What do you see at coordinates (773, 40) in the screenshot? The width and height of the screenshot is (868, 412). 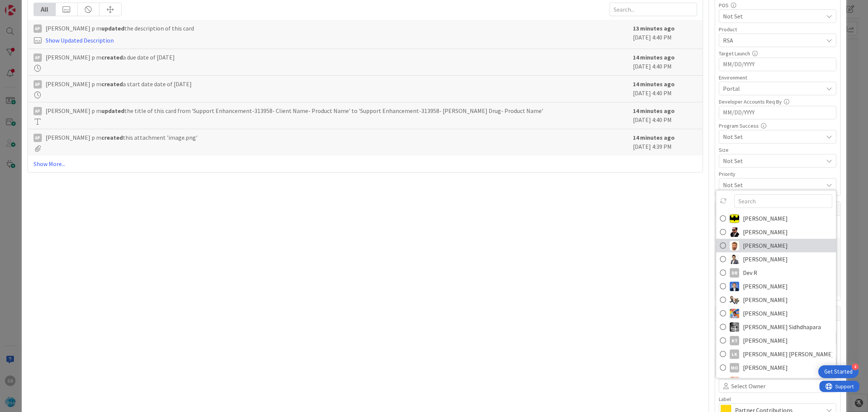 I see `span: RSA` at bounding box center [773, 40].